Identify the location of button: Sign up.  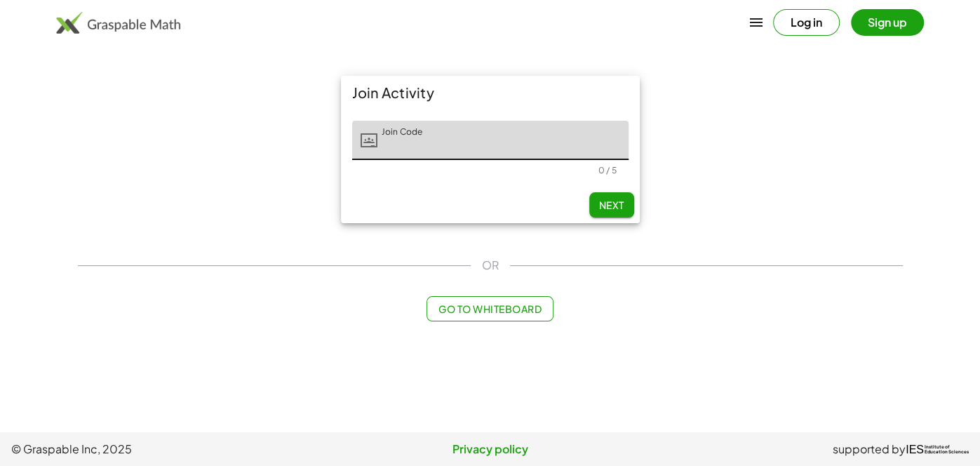
(887, 23).